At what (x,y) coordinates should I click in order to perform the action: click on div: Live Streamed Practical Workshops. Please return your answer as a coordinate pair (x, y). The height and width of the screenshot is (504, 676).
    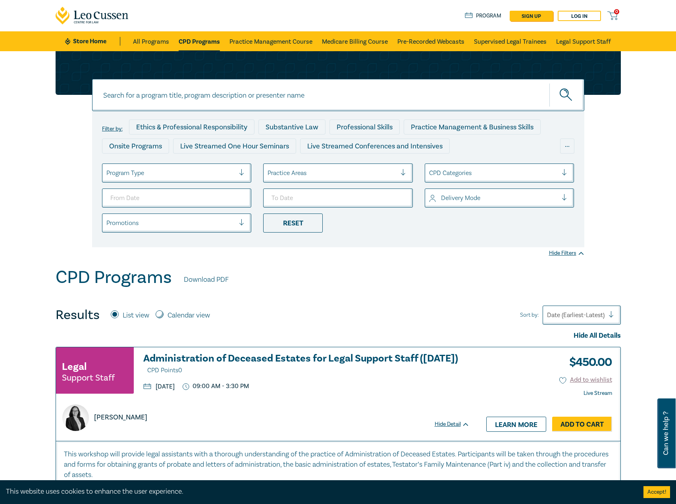
    Looking at the image, I should click on (165, 165).